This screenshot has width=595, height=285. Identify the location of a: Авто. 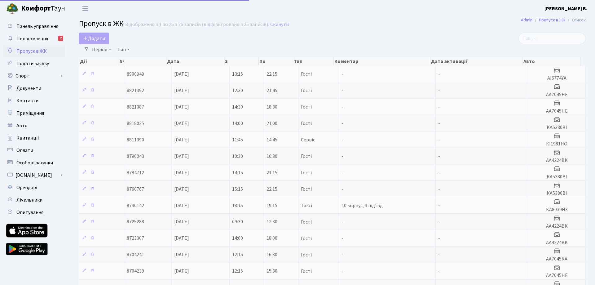
(34, 126).